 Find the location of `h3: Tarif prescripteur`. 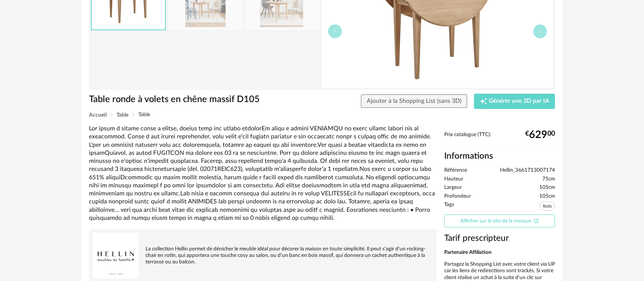

h3: Tarif prescripteur is located at coordinates (500, 238).